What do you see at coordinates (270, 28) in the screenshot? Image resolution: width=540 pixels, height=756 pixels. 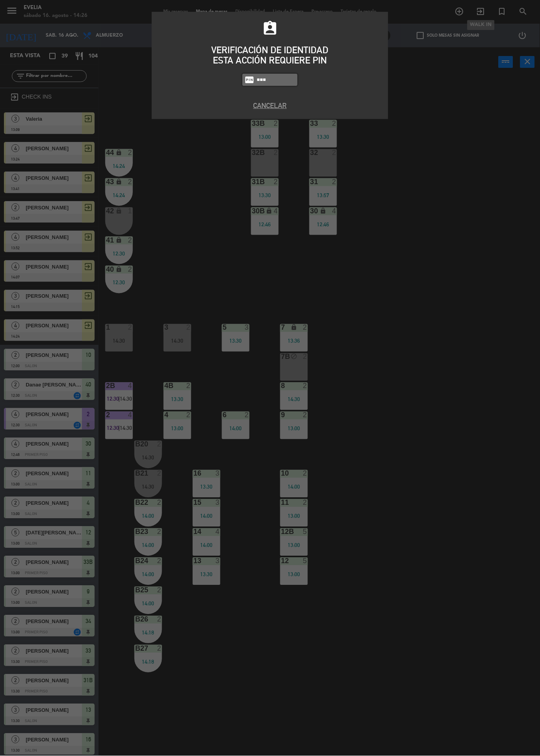 I see `i: assignment_ind` at bounding box center [270, 28].